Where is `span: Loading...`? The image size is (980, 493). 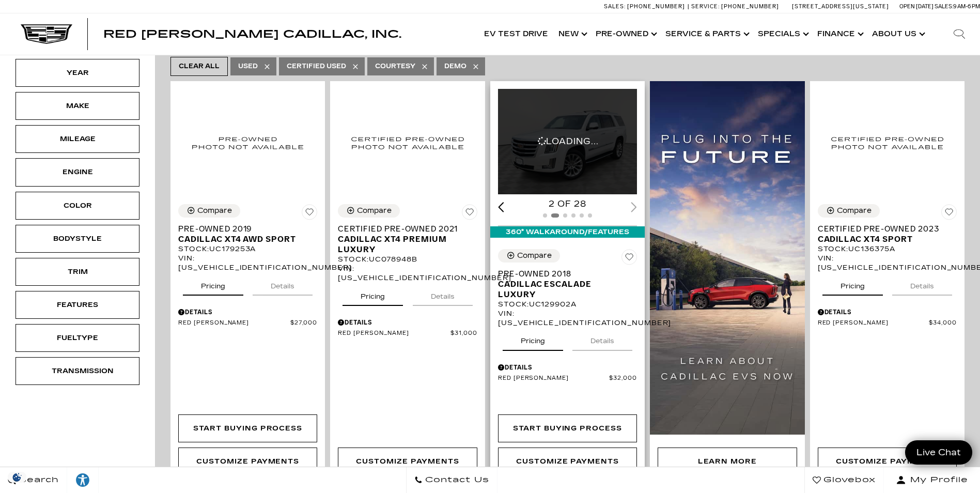
span: Loading... is located at coordinates (568, 141).